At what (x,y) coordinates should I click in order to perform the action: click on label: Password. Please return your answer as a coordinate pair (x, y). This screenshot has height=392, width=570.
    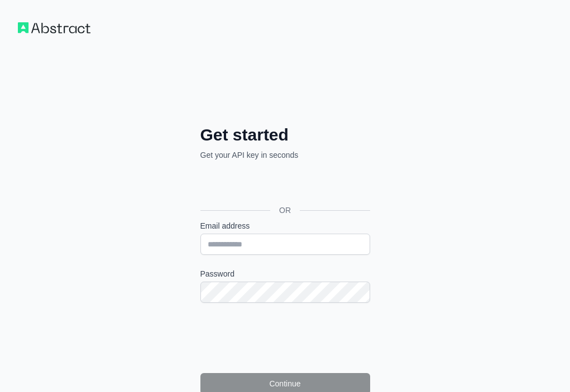
    Looking at the image, I should click on (285, 274).